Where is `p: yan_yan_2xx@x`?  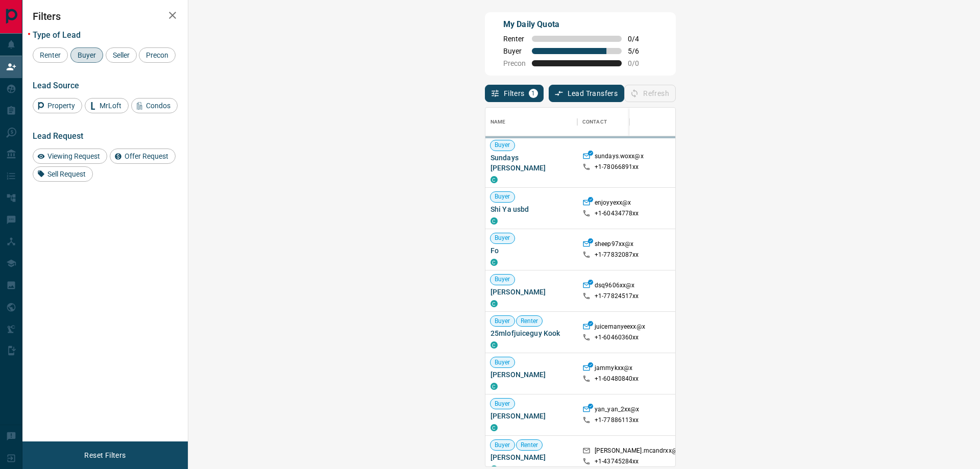 p: yan_yan_2xx@x is located at coordinates (617, 410).